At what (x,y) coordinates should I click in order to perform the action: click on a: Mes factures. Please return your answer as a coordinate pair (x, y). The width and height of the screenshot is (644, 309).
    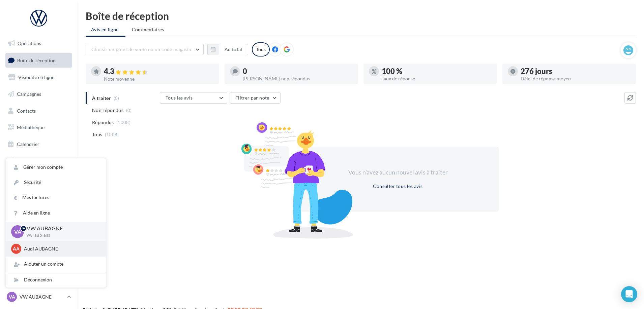
    Looking at the image, I should click on (56, 198).